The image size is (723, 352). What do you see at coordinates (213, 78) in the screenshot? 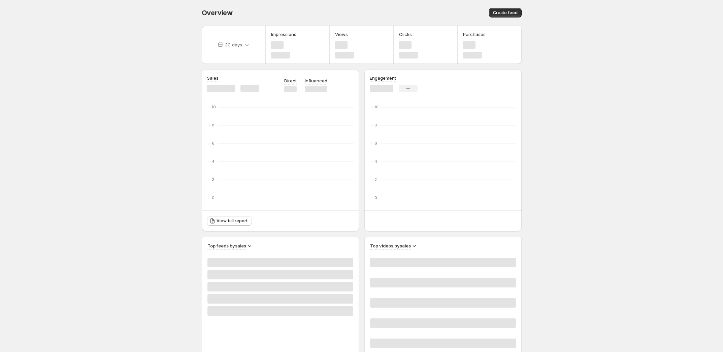
I see `h3: Sales` at bounding box center [213, 78].